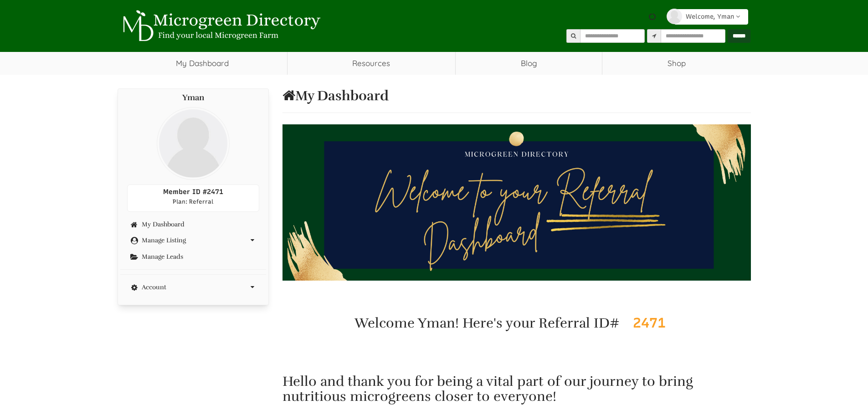 This screenshot has width=868, height=415. I want to click on a: Shop, so click(676, 64).